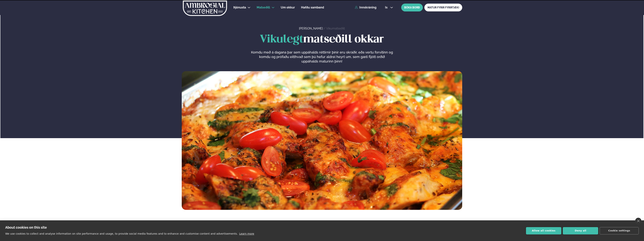 The image size is (644, 241). What do you see at coordinates (336, 28) in the screenshot?
I see `a: Vikumatseðill` at bounding box center [336, 28].